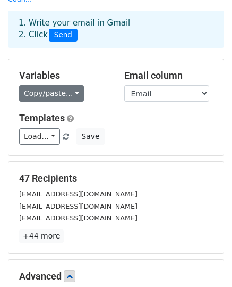 The image size is (232, 287). Describe the element at coordinates (41, 235) in the screenshot. I see `a: +44 more` at that location.